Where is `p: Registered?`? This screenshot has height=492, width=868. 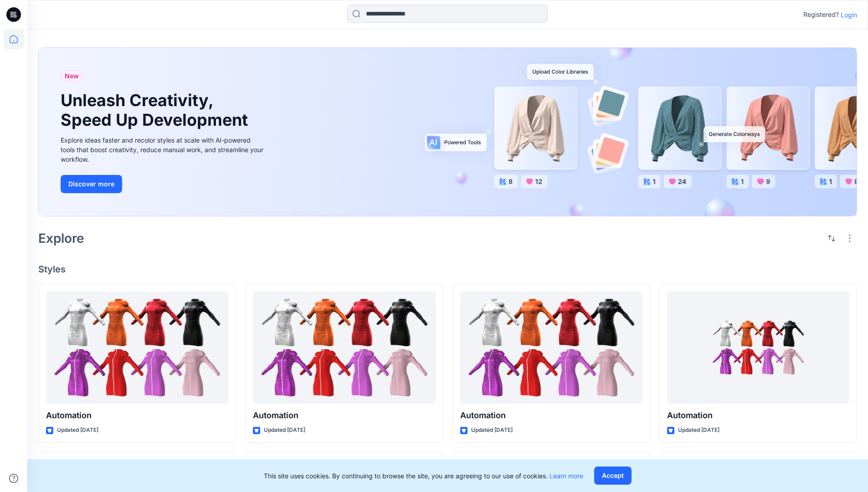 p: Registered? is located at coordinates (821, 14).